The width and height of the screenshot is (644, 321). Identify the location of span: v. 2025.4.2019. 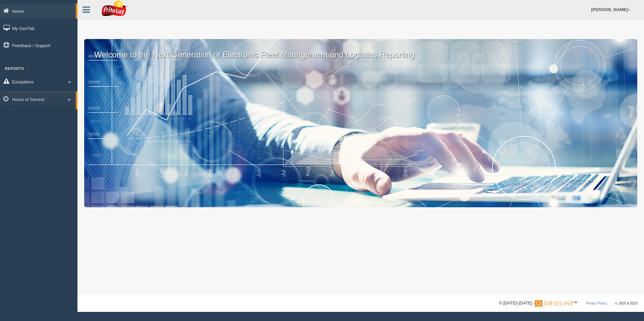
(626, 303).